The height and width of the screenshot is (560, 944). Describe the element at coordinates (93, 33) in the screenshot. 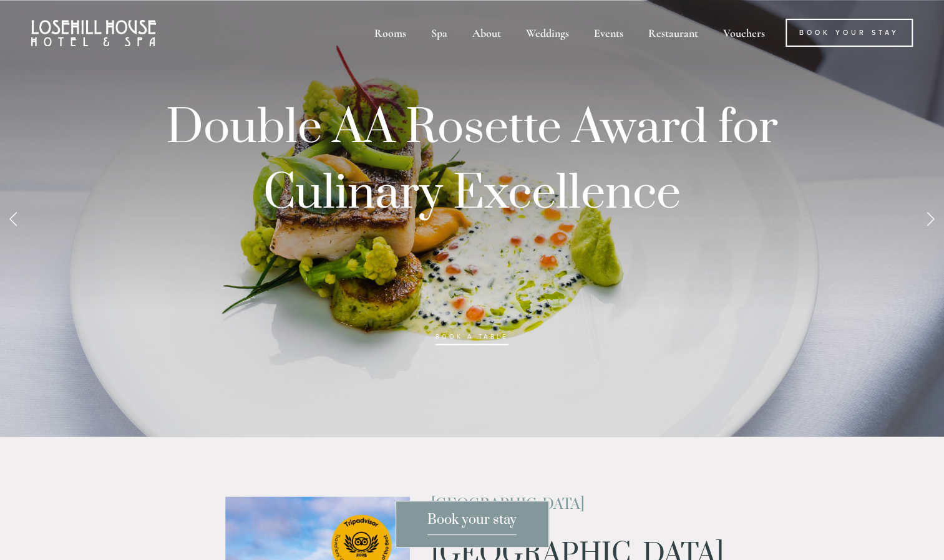

I see `img: Losehill House` at that location.